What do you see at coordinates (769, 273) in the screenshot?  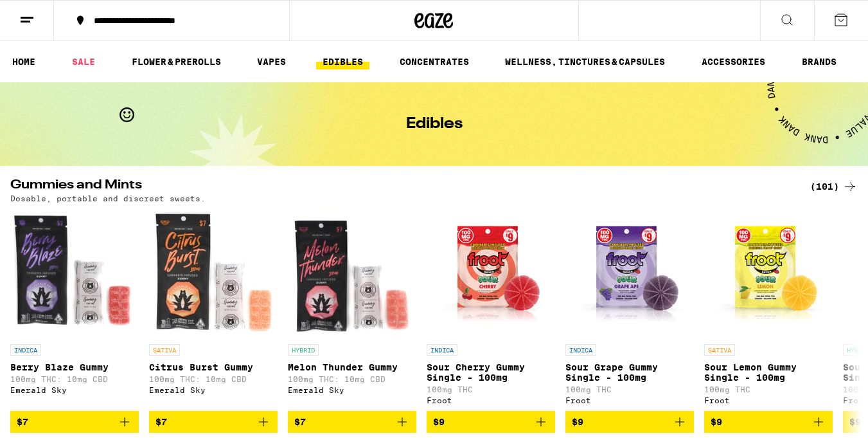 I see `img: Froot - Sour Lemon Gummy Single - 100mg` at bounding box center [769, 273].